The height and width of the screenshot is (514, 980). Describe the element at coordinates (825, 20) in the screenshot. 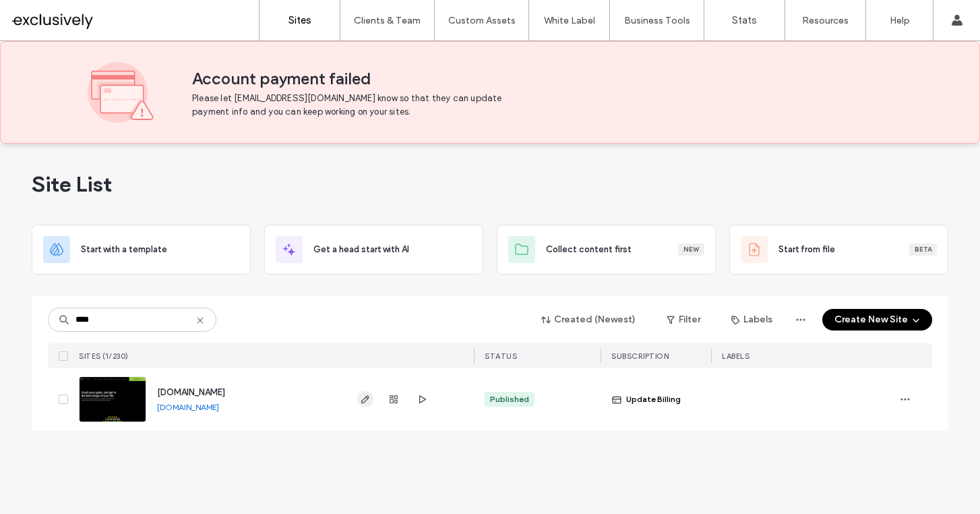

I see `label: Resources` at that location.